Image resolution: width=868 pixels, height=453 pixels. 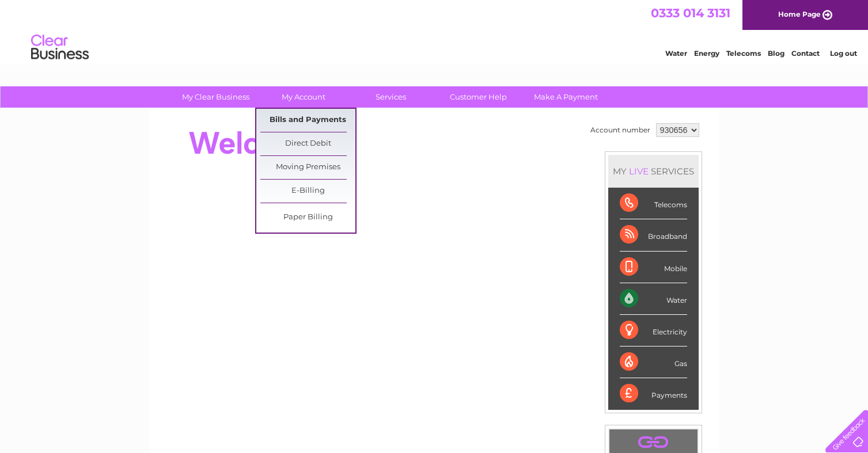 I want to click on span: 0333 014 3131, so click(x=691, y=13).